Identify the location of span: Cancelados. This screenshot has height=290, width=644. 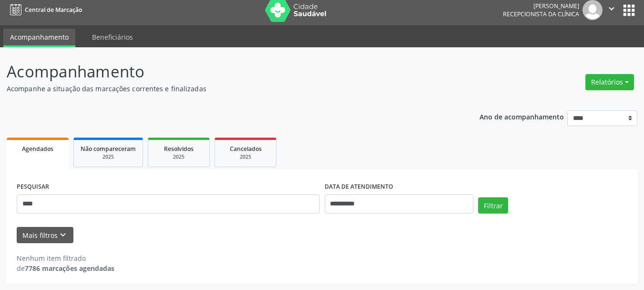
(245, 149).